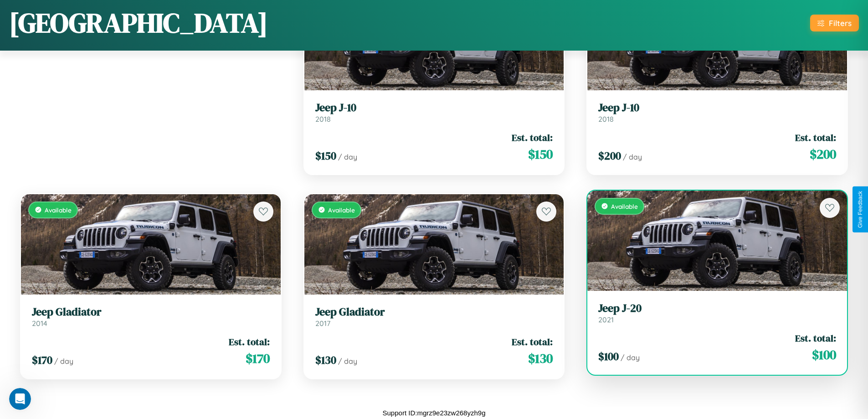 The width and height of the screenshot is (868, 419). What do you see at coordinates (717, 313) in the screenshot?
I see `a: Jeep J-202021` at bounding box center [717, 313].